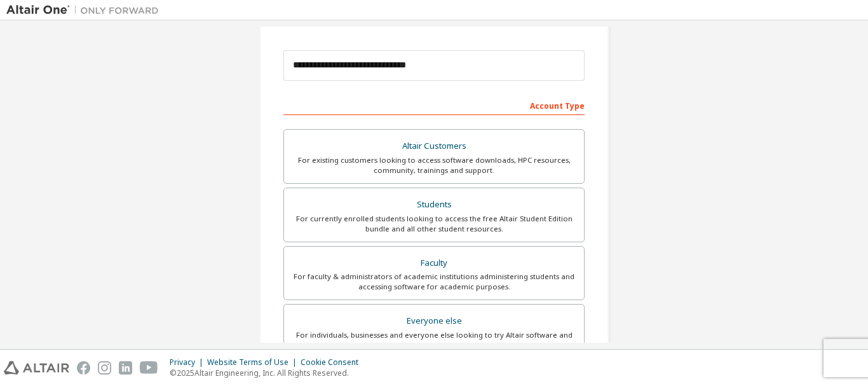  Describe the element at coordinates (268, 373) in the screenshot. I see `p: © 2025 Altair Engineering, Inc. All Rights Reserved.` at that location.